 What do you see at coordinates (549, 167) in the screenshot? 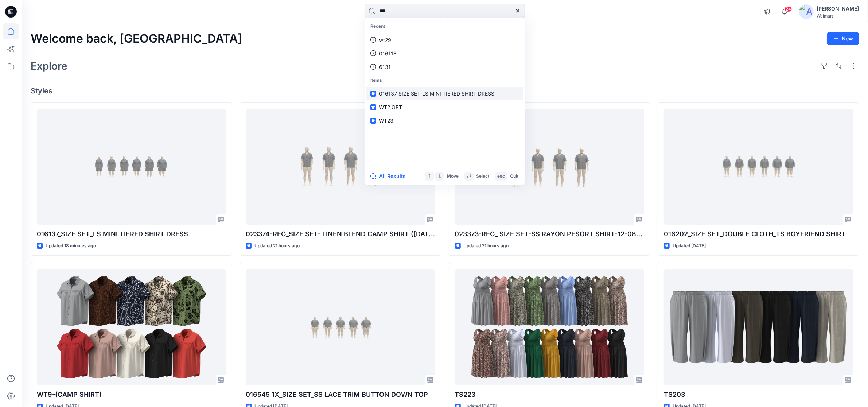
I see `a: 023373-REG_ SIZE SET-SS RAYON PESORT SHIRT-12-08-25` at bounding box center [549, 167].